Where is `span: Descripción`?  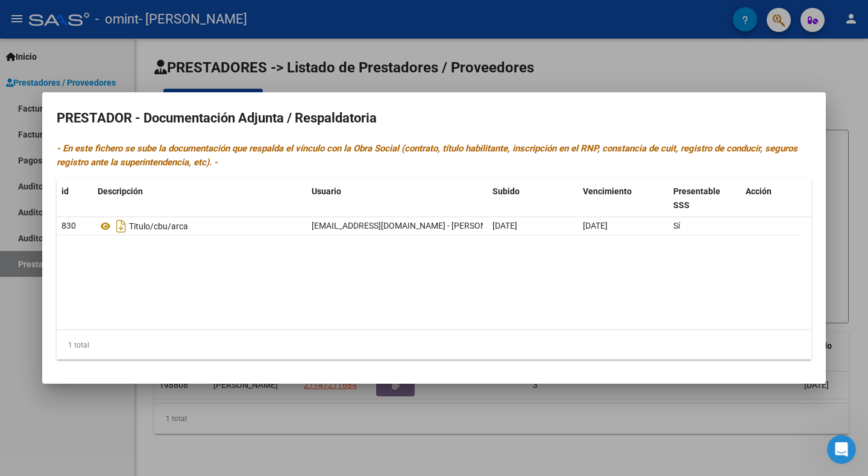 span: Descripción is located at coordinates (120, 191).